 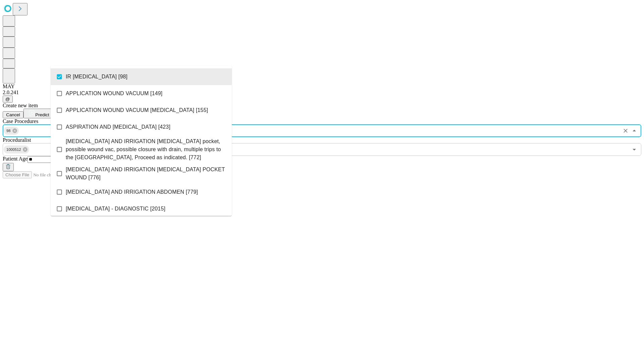 What do you see at coordinates (13, 115) in the screenshot?
I see `span: Cancel` at bounding box center [13, 115].